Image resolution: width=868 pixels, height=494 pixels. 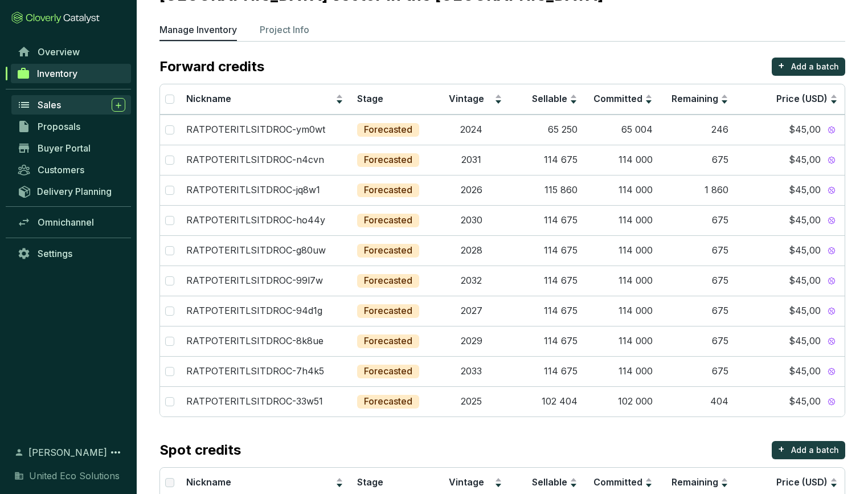 What do you see at coordinates (471, 220) in the screenshot?
I see `td: 2030` at bounding box center [471, 220].